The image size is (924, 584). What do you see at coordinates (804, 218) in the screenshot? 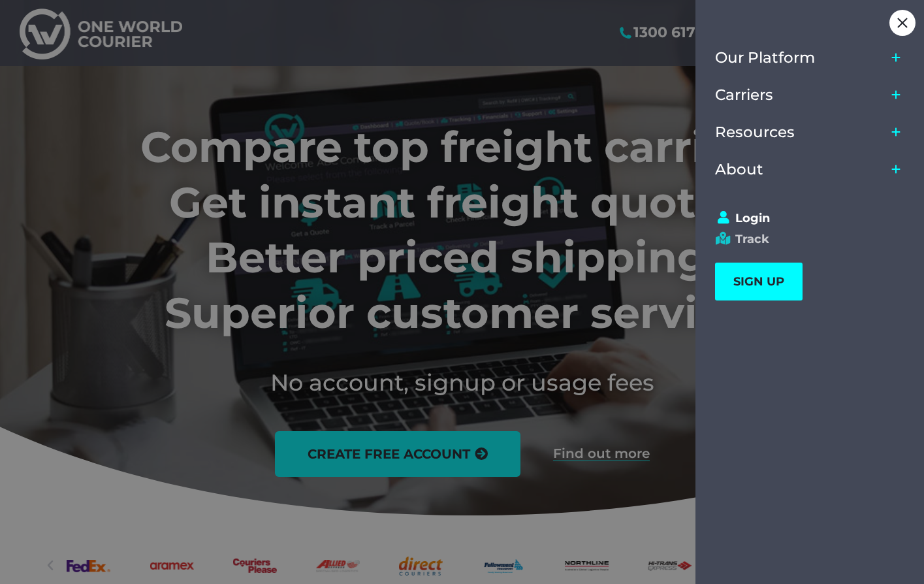
I see `a: Login` at bounding box center [804, 218].